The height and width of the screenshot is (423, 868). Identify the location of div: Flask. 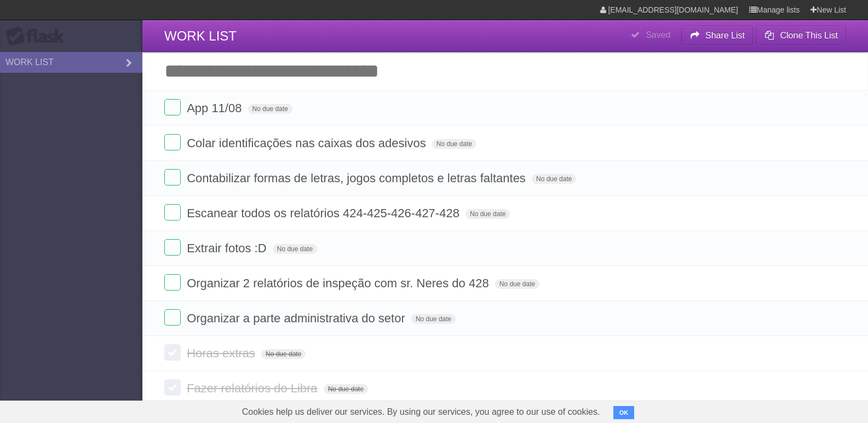
(38, 37).